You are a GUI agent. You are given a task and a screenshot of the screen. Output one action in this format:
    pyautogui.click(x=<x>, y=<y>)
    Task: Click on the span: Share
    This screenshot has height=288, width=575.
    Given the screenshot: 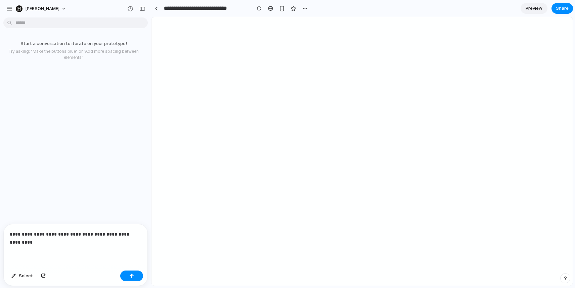 What is the action you would take?
    pyautogui.click(x=563, y=8)
    